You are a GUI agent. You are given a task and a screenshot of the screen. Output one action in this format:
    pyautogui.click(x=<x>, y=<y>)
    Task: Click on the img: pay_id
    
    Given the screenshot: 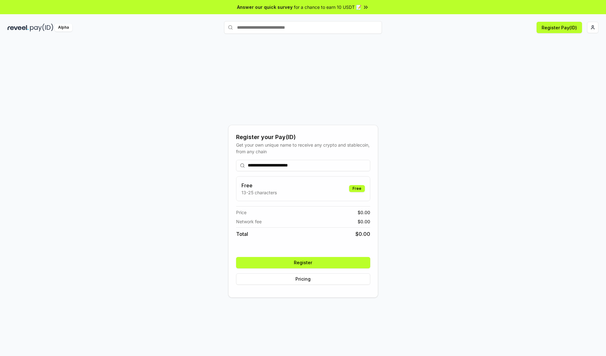 What is the action you would take?
    pyautogui.click(x=42, y=27)
    